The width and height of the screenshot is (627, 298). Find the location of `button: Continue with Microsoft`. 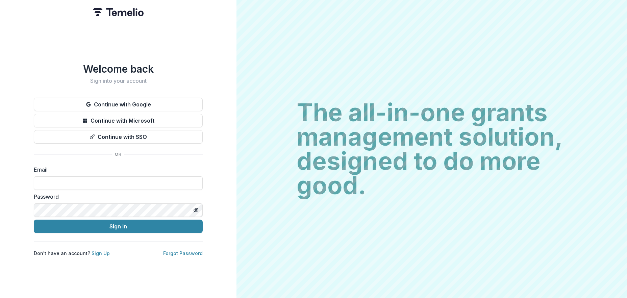

button: Continue with Microsoft is located at coordinates (118, 121).